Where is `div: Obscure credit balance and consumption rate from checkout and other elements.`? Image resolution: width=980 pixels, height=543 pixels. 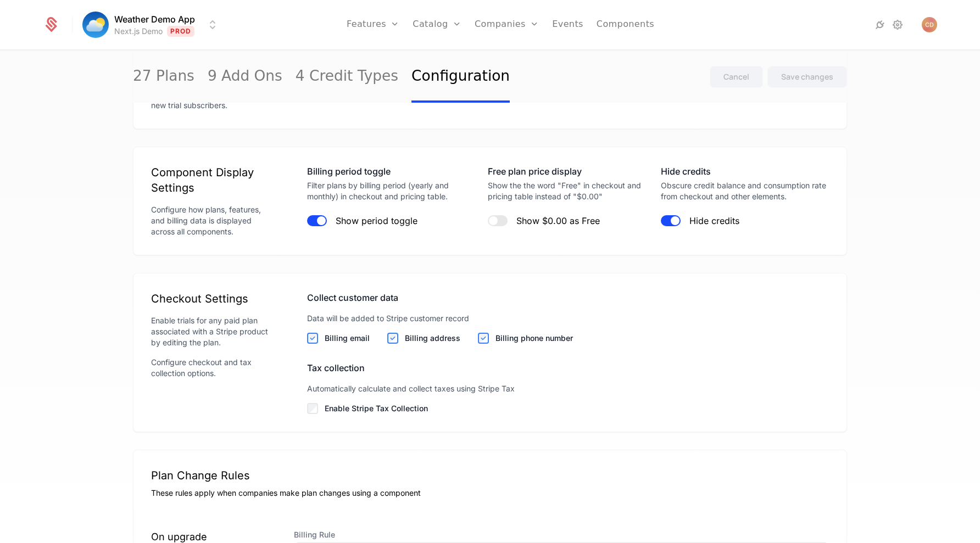 div: Obscure credit balance and consumption rate from checkout and other elements. is located at coordinates (745, 191).